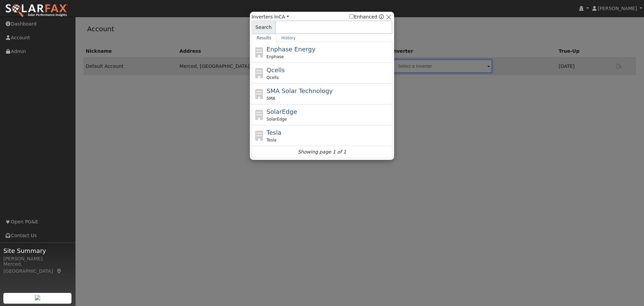  What do you see at coordinates (367, 17) in the screenshot?
I see `span: Show enhanced providers` at bounding box center [367, 17].